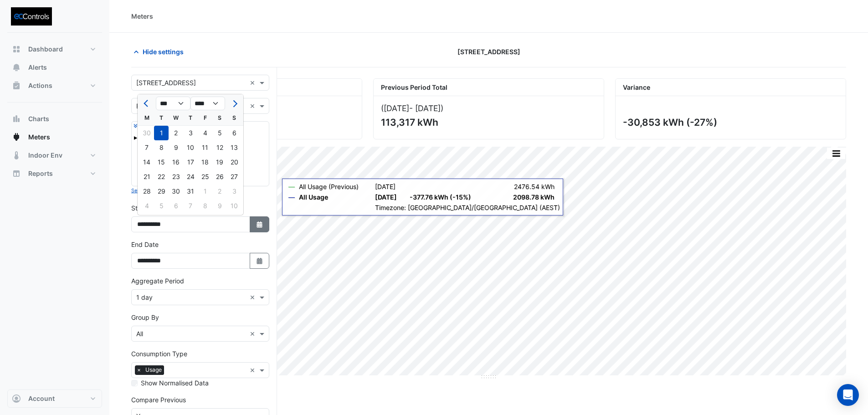  What do you see at coordinates (487, 122) in the screenshot?
I see `div: 113,317 kWh` at bounding box center [487, 122].